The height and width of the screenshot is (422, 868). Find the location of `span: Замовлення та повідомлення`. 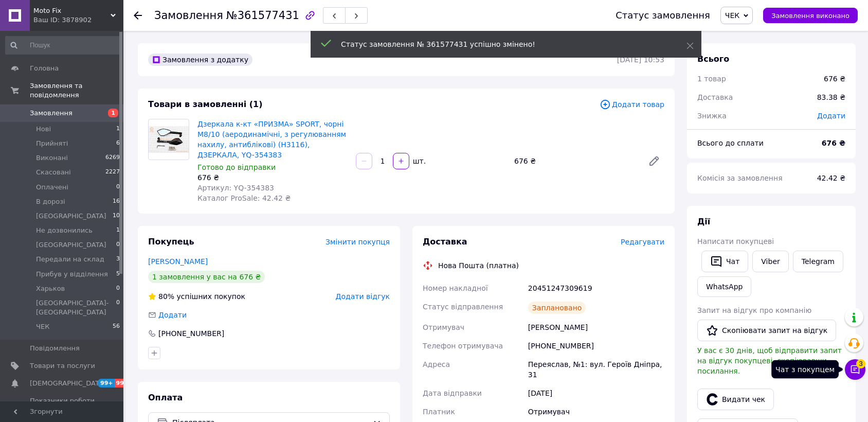

span: Замовлення та повідомлення is located at coordinates (76, 90).